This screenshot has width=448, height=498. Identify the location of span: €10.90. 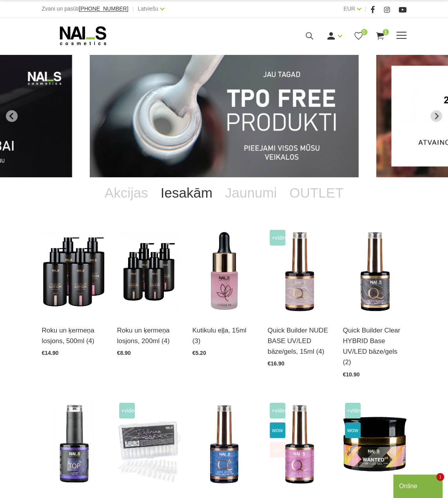
(351, 374).